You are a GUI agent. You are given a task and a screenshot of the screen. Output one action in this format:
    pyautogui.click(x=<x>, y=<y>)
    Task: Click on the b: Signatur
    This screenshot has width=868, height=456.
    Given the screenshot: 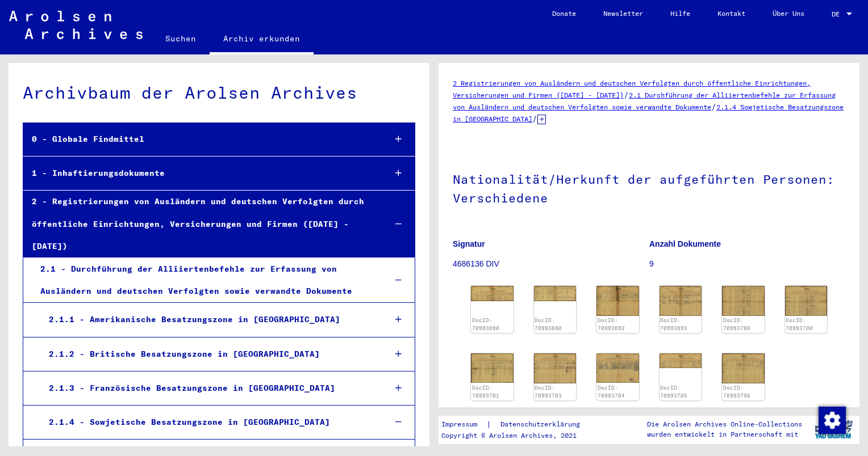 What is the action you would take?
    pyautogui.click(x=468, y=244)
    